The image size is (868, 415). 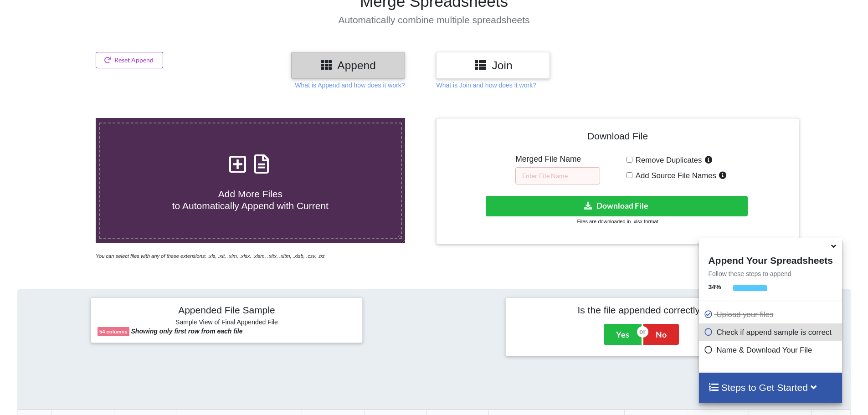 What do you see at coordinates (226, 323) in the screenshot?
I see `h6: Sample View of Final Appended File` at bounding box center [226, 323].